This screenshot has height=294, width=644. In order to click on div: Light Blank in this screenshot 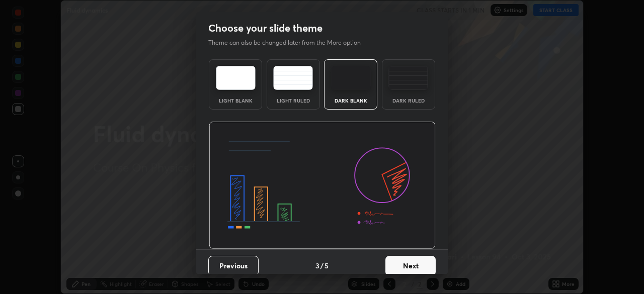, I will do `click(235, 101)`.